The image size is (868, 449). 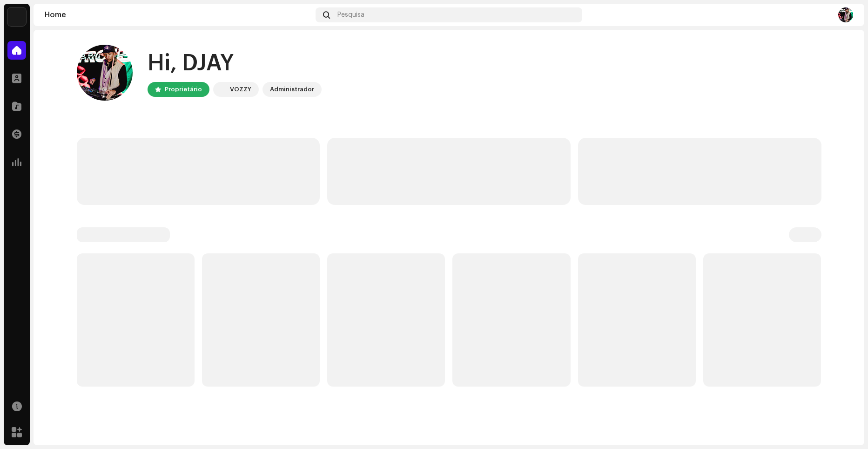 I want to click on div: Administrador, so click(x=292, y=90).